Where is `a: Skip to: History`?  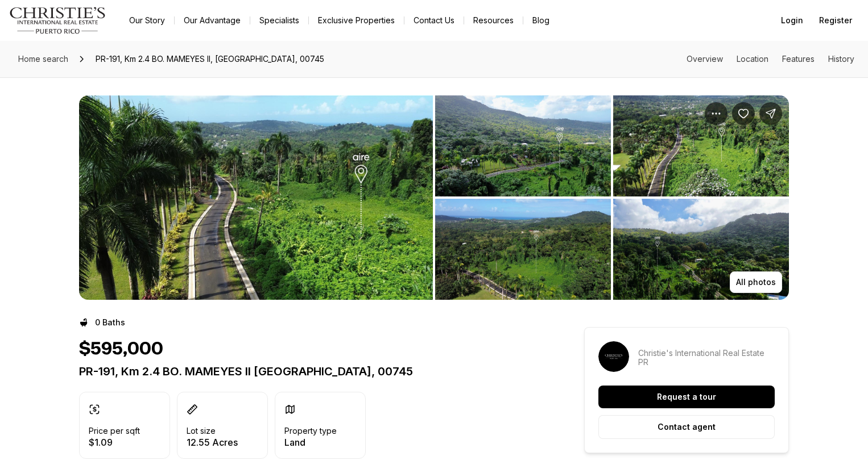 a: Skip to: History is located at coordinates (841, 58).